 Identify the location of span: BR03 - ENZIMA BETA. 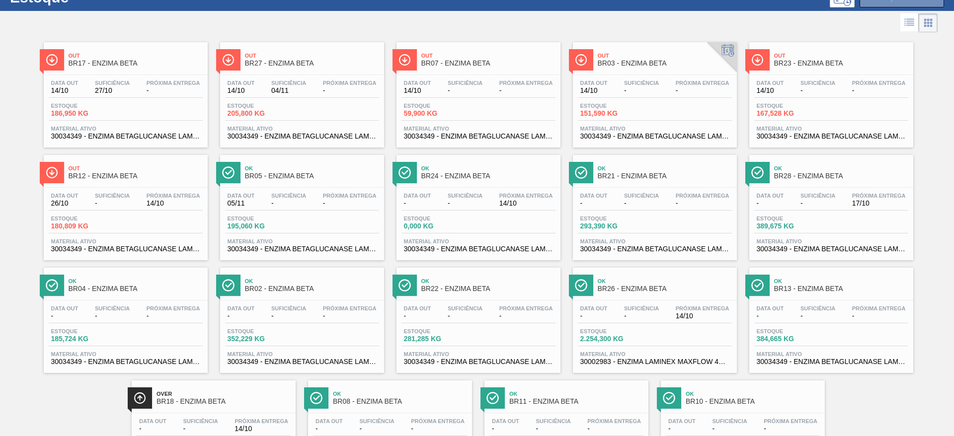
(665, 63).